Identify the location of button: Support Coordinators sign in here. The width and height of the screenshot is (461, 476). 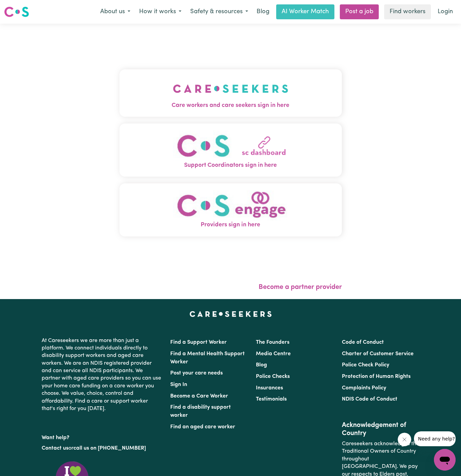
(230, 150).